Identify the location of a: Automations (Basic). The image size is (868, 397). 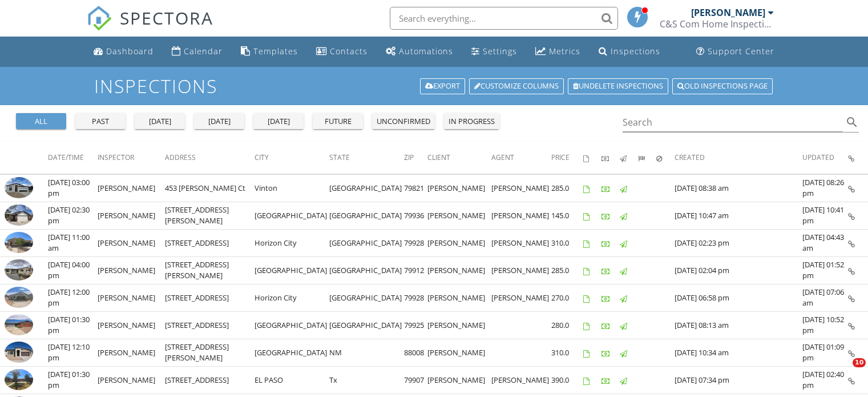
(420, 52).